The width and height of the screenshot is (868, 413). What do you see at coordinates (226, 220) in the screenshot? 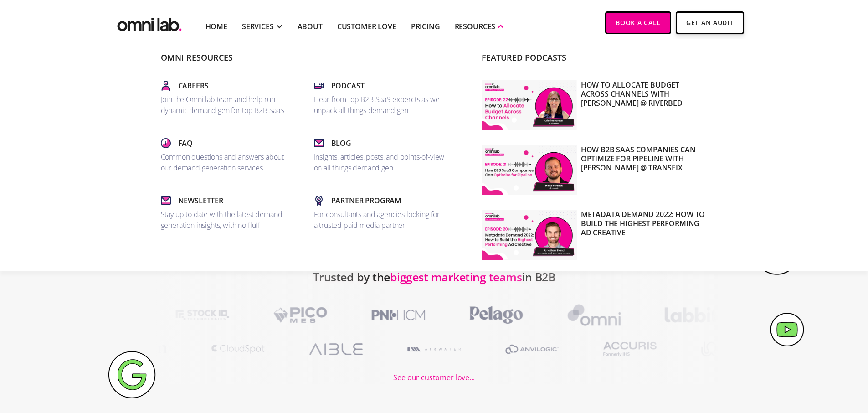
I see `p: Stay up to date with the latest demand generation insights, with no fluff` at bounding box center [226, 220].